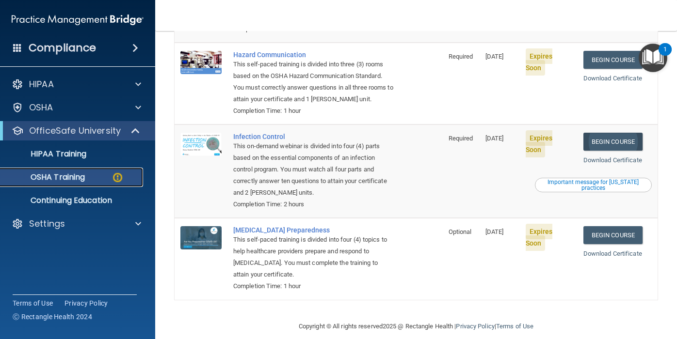 This screenshot has height=339, width=677. What do you see at coordinates (72, 201) in the screenshot?
I see `p: Continuing Education` at bounding box center [72, 201].